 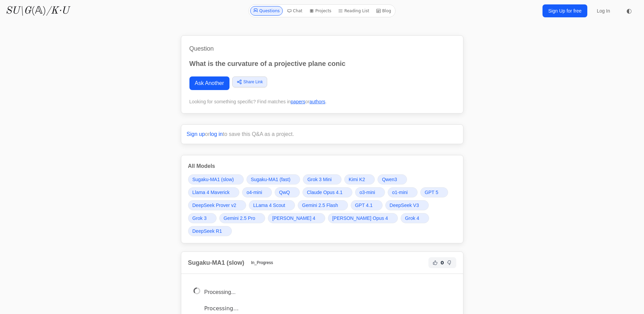 What do you see at coordinates (322, 64) in the screenshot?
I see `p: What is the curvature of a projective plane conic` at bounding box center [322, 64].